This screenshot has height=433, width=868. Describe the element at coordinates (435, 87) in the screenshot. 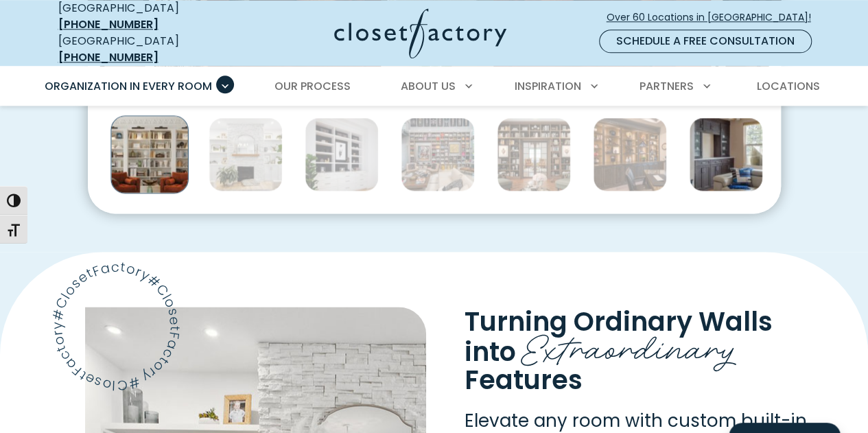

I see `nav: Primary Menu` at that location.